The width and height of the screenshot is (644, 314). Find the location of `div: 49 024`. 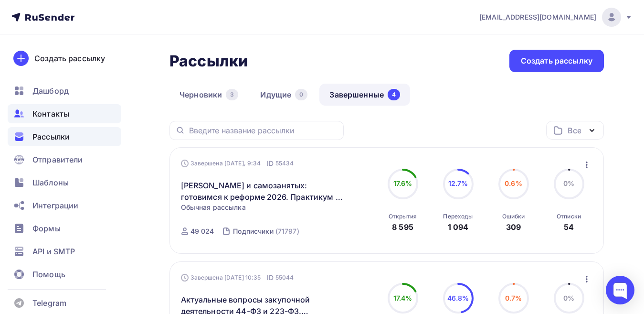

div: 49 024 is located at coordinates (202, 231).